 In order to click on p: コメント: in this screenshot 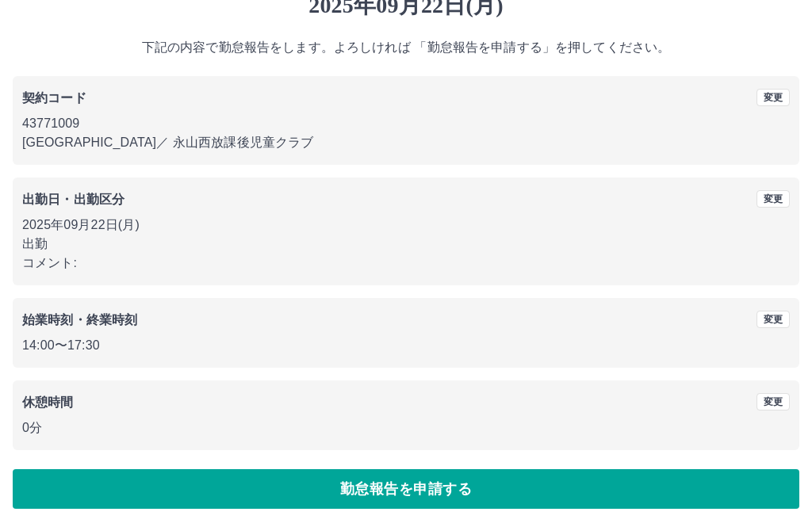, I will do `click(406, 263)`.